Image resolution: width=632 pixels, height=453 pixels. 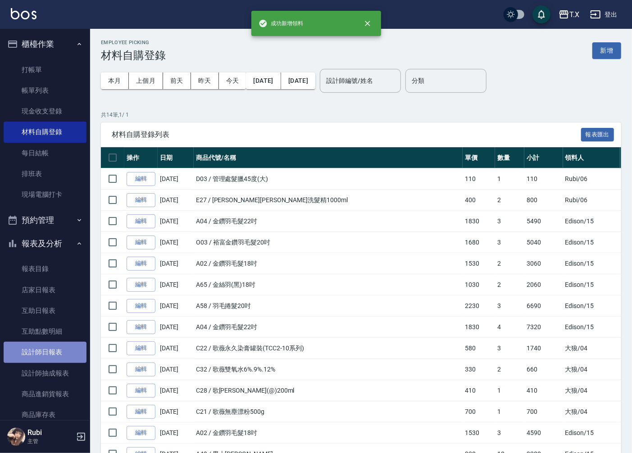 I want to click on td: 7320, so click(x=544, y=327).